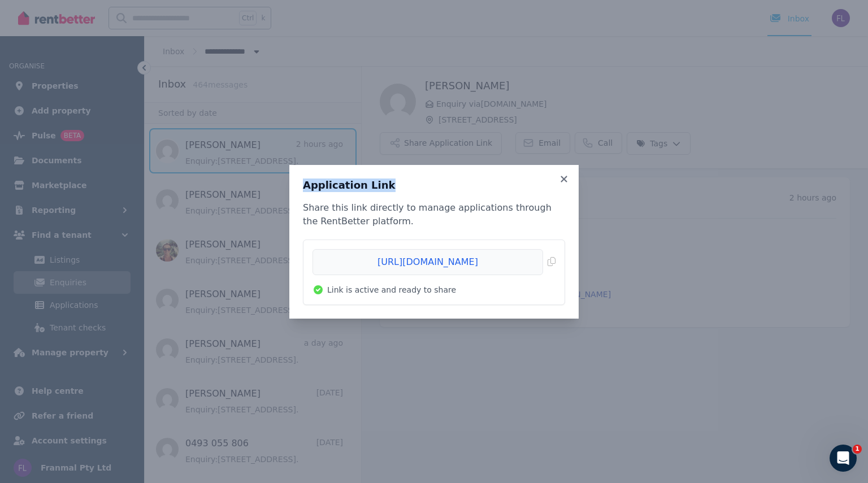 This screenshot has height=483, width=868. Describe the element at coordinates (857, 449) in the screenshot. I see `span: 1` at that location.